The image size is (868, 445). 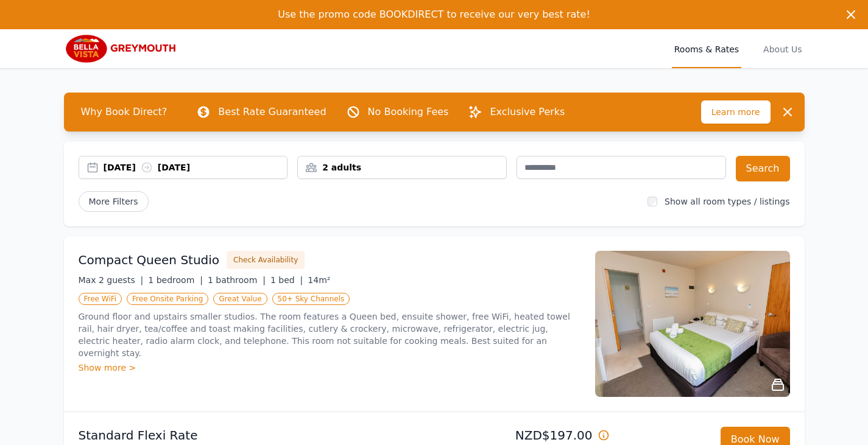 I want to click on span: Free WiFi, so click(x=100, y=299).